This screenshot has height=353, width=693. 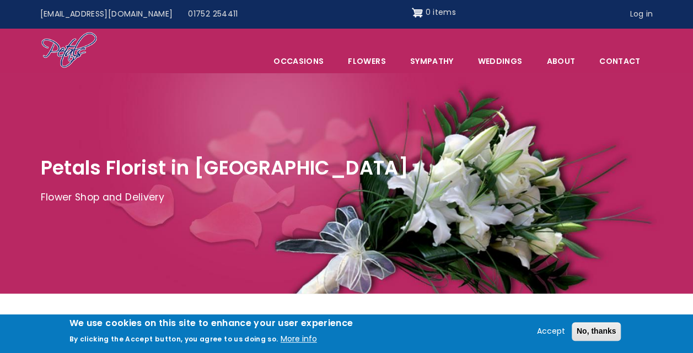 What do you see at coordinates (550, 332) in the screenshot?
I see `button: Accept` at bounding box center [550, 332].